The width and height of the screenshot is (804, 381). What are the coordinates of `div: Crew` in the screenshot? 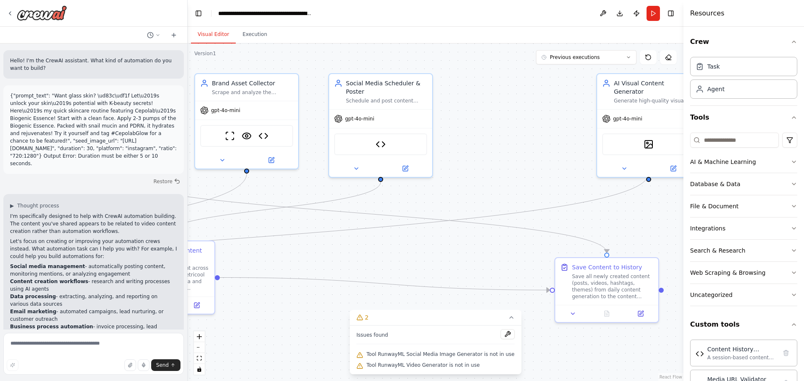 It's located at (743, 80).